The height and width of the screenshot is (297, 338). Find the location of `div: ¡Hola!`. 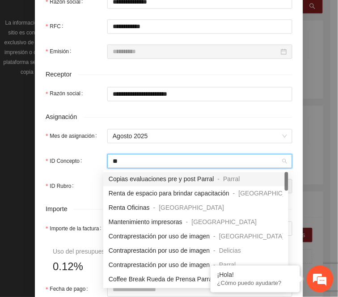

div: ¡Hola! is located at coordinates (255, 275).